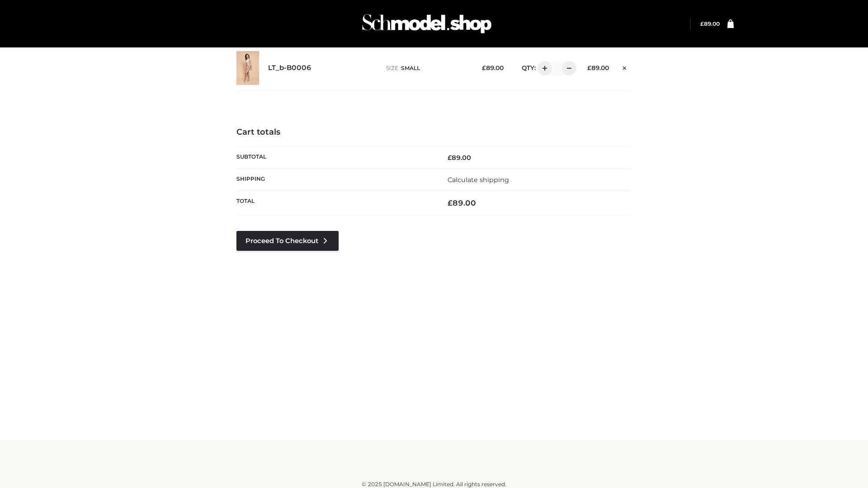 This screenshot has height=488, width=868. What do you see at coordinates (427, 23) in the screenshot?
I see `a: Schmodel Admin 964` at bounding box center [427, 23].